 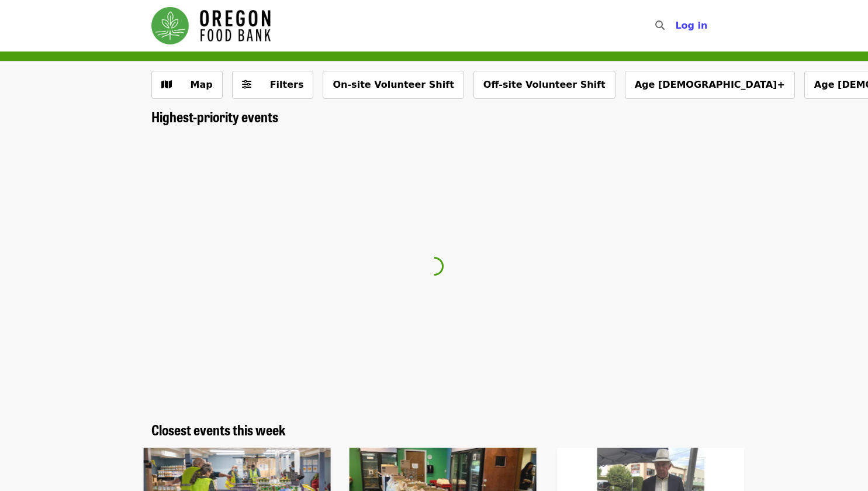 I want to click on a: Highest-priority events, so click(x=214, y=116).